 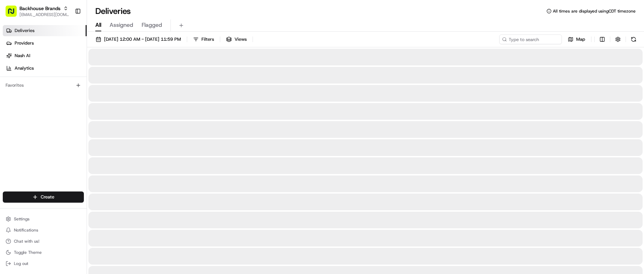 I want to click on button: Backhouse Brands, so click(x=40, y=8).